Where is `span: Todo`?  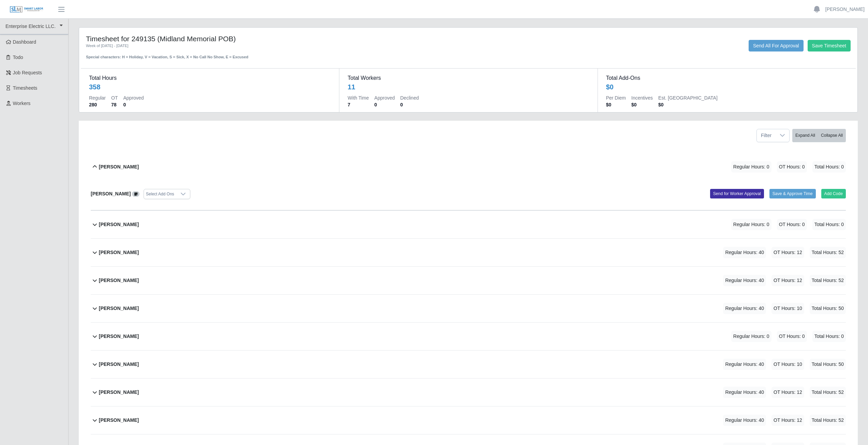
span: Todo is located at coordinates (18, 58).